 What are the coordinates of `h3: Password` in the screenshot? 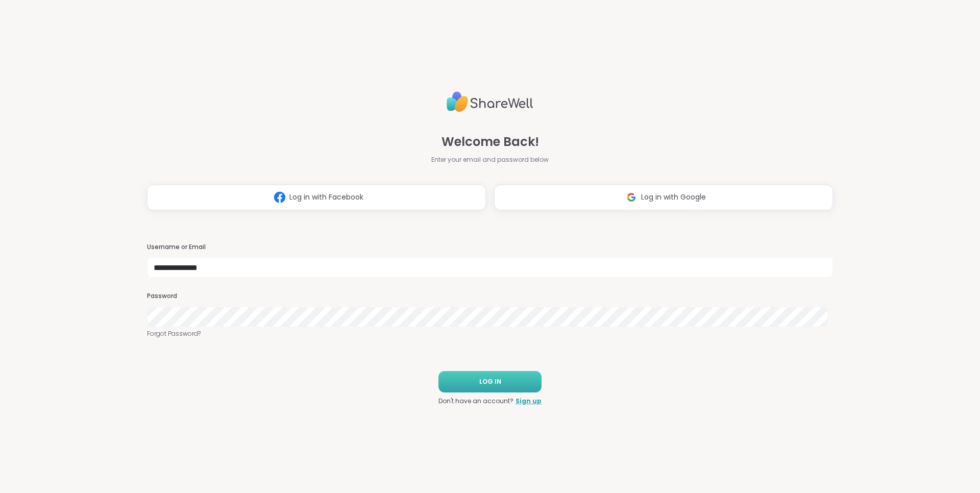 It's located at (490, 296).